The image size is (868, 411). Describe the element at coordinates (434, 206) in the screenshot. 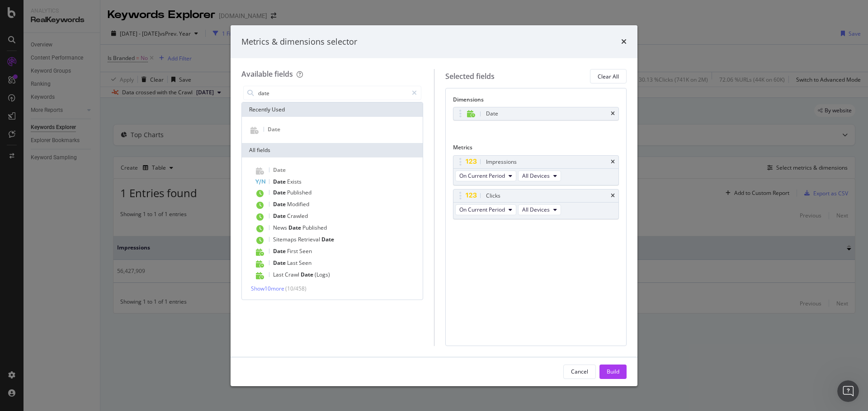

I see `div: modal` at that location.